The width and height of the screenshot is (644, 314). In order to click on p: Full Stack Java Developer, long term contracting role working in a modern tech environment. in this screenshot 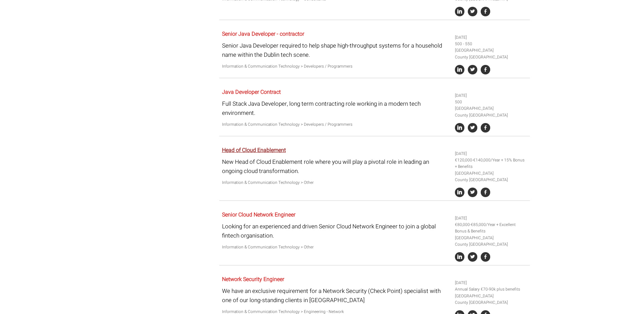, I will do `click(336, 108)`.